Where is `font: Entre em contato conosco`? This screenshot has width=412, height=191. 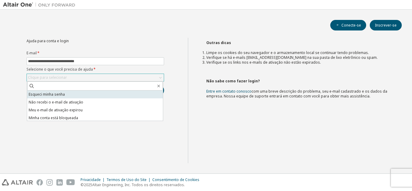
font: Entre em contato conosco is located at coordinates (229, 91).